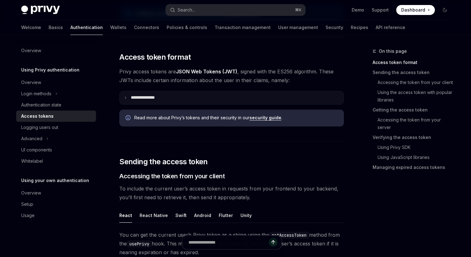  Describe the element at coordinates (246, 215) in the screenshot. I see `button: Unity` at that location.